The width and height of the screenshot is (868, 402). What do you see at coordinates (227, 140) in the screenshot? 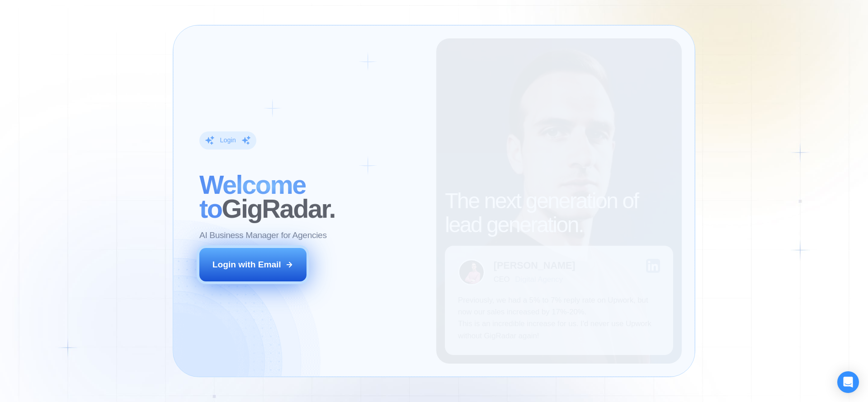
I see `div: Login` at bounding box center [227, 140].